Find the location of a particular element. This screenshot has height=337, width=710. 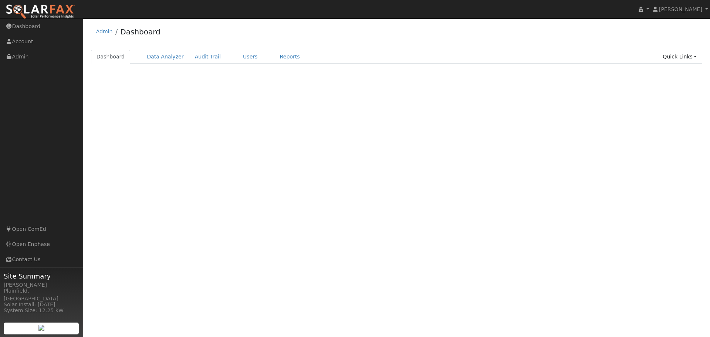

a: Quick Links is located at coordinates (680, 57).